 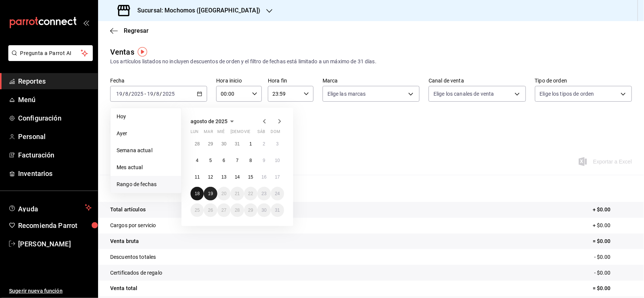 What do you see at coordinates (250, 144) in the screenshot?
I see `abbr: 1 de agosto de 2025` at bounding box center [250, 144].